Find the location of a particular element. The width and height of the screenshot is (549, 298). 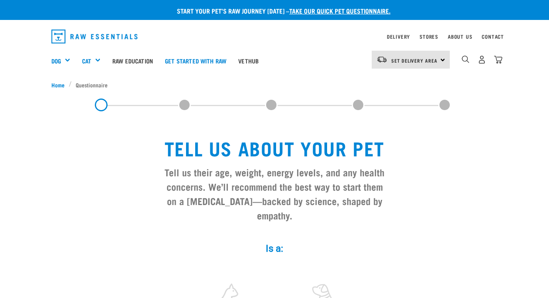

a: Contact is located at coordinates (493, 36).